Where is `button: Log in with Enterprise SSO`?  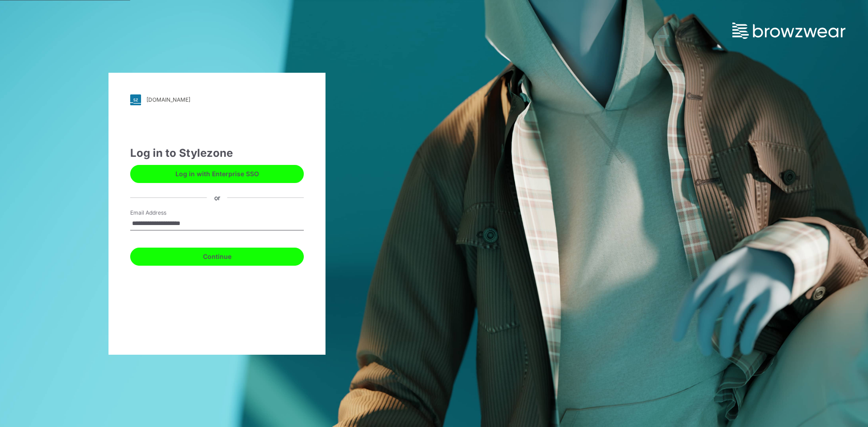 button: Log in with Enterprise SSO is located at coordinates (217, 174).